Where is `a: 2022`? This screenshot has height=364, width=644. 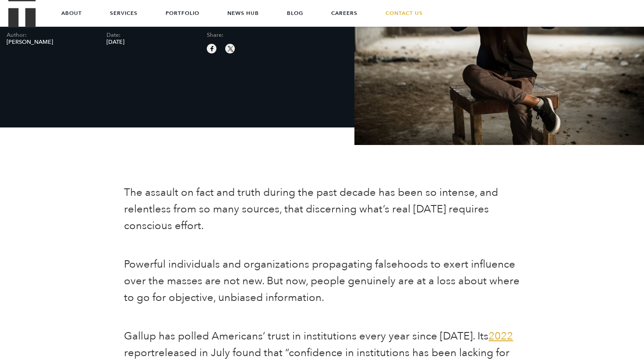
a: 2022 is located at coordinates (500, 336).